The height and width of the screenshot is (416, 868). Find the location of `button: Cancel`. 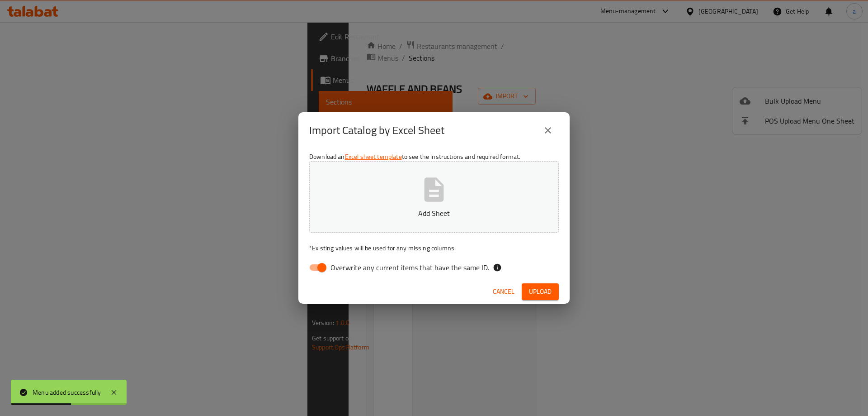

button: Cancel is located at coordinates (503, 291).